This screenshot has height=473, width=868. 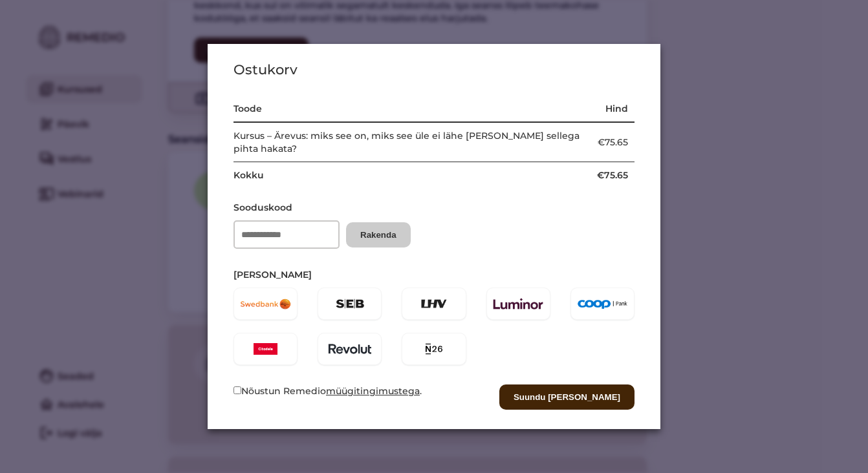 What do you see at coordinates (372, 391) in the screenshot?
I see `a: müügitingimustega` at bounding box center [372, 391].